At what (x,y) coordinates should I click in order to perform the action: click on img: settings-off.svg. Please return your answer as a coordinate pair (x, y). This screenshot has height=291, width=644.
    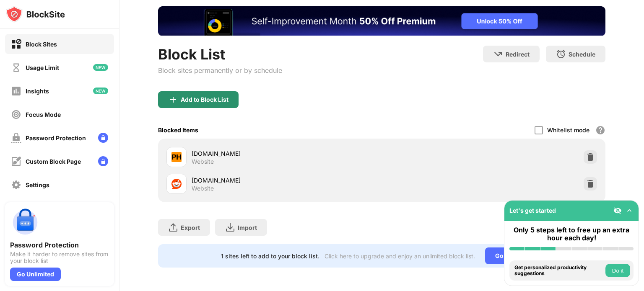
    Looking at the image, I should click on (16, 185).